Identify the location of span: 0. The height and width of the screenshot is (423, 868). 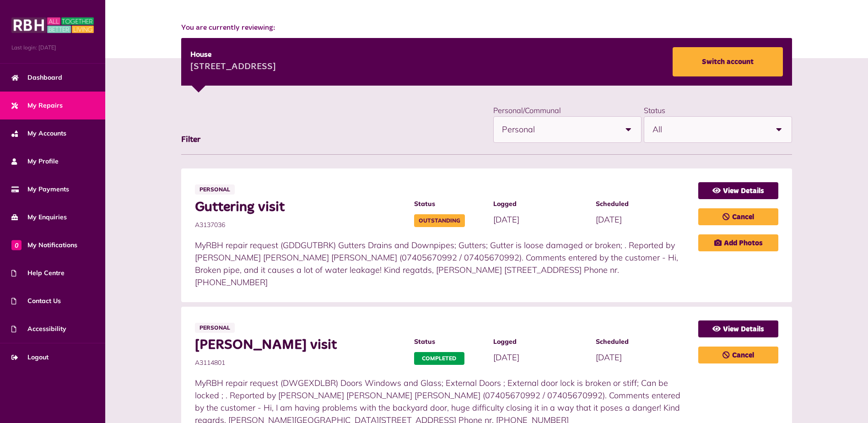
(17, 245).